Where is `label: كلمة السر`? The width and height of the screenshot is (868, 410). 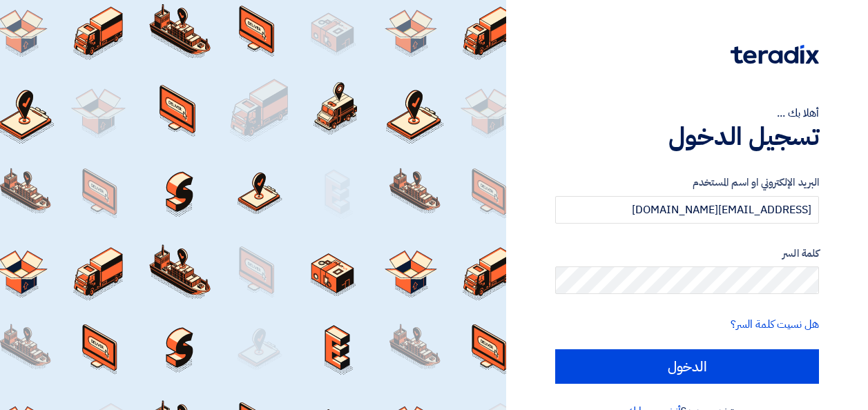
label: كلمة السر is located at coordinates (688, 254).